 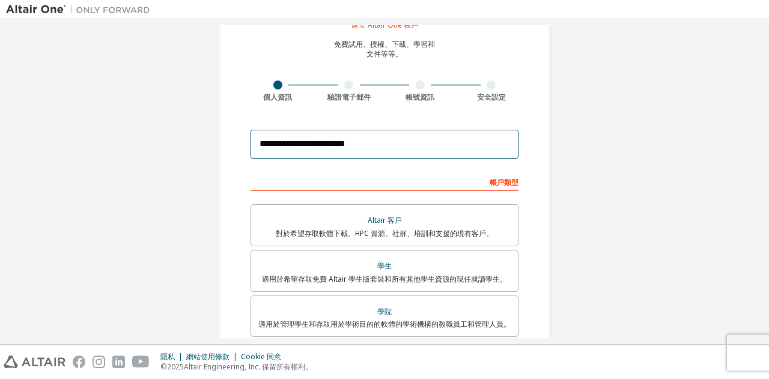 I want to click on font: Altair Engineering, Inc. 保留所有權利。, so click(x=248, y=367).